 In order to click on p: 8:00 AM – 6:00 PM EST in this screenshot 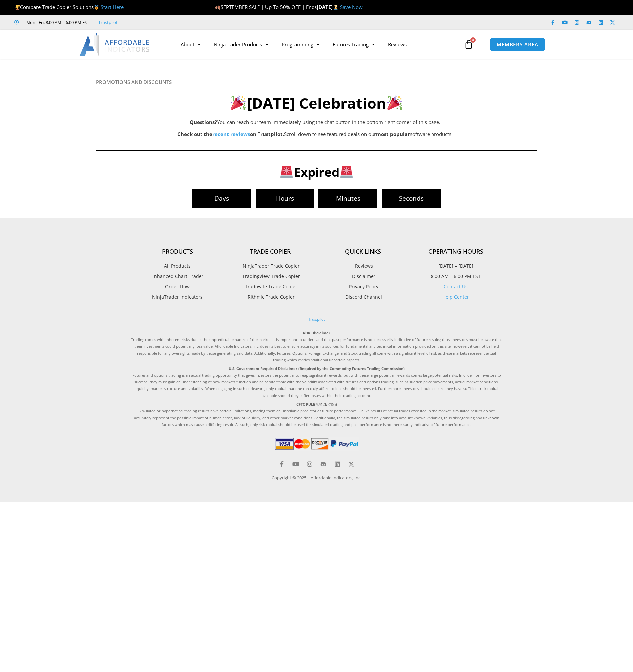, I will do `click(456, 276)`.